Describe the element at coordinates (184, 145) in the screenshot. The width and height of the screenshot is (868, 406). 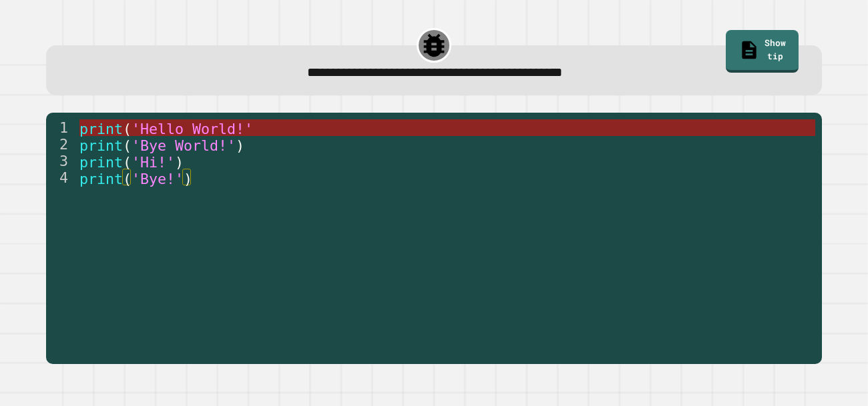
I see `span: 'Bye World!'` at that location.